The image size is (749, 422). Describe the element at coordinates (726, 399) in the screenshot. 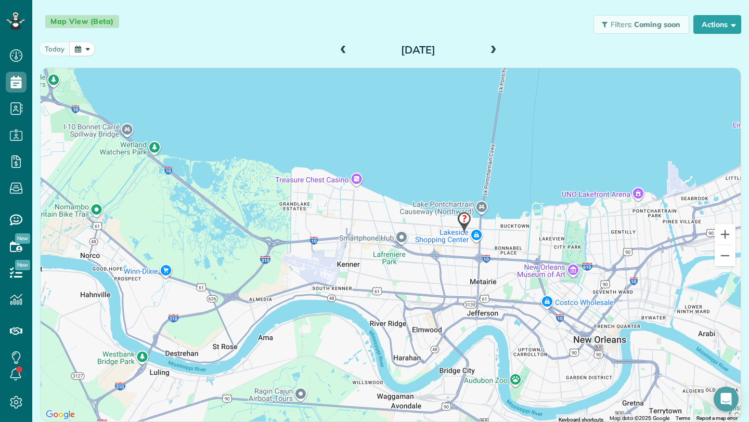

I see `div: Open Intercom Messenger` at that location.